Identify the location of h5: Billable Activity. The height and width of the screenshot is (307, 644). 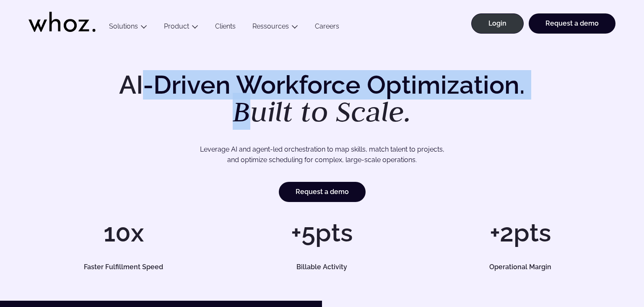
(322, 267).